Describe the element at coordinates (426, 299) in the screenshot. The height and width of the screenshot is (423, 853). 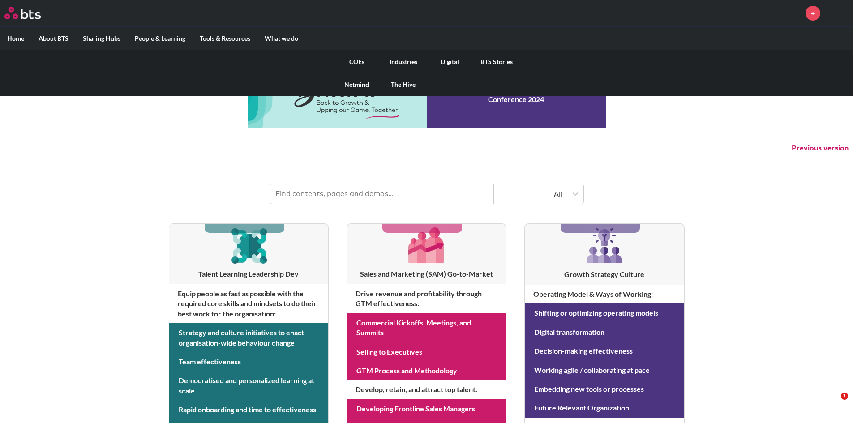
I see `h4: Drive revenue and profitability through GTM effectiveness :` at that location.